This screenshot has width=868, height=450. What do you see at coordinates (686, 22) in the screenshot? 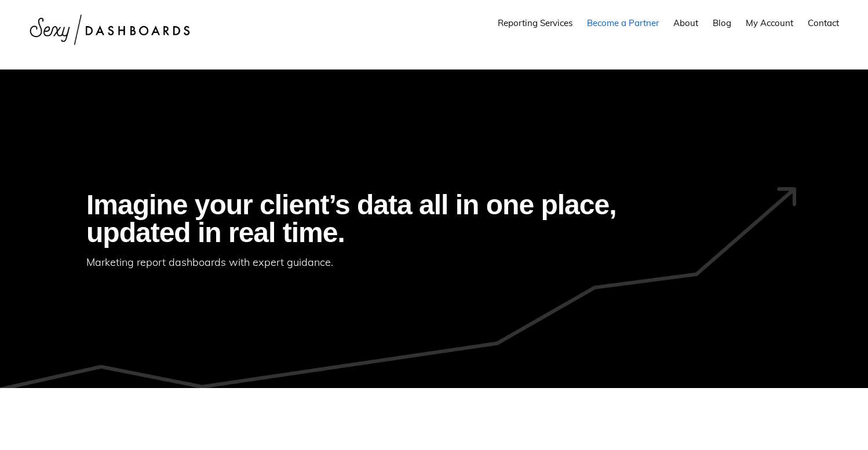
I see `a: About` at bounding box center [686, 22].